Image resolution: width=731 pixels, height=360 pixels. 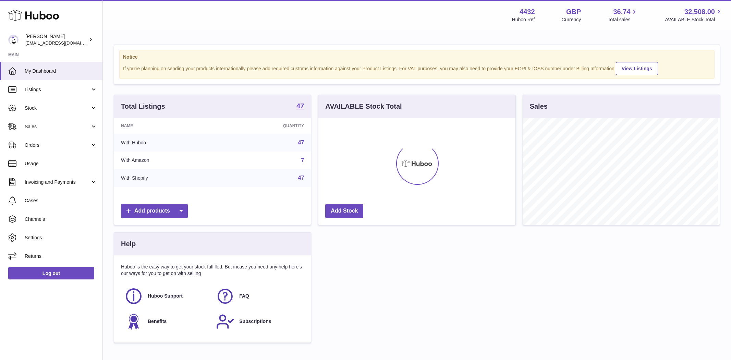 What do you see at coordinates (61, 238) in the screenshot?
I see `span: Settings` at bounding box center [61, 238].